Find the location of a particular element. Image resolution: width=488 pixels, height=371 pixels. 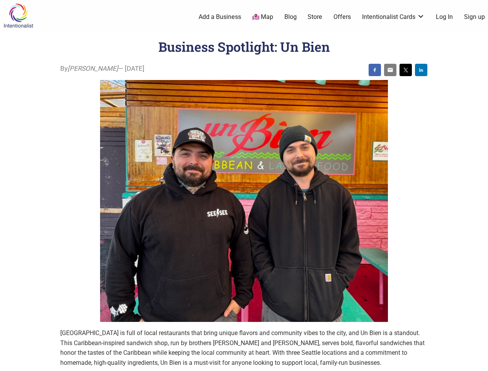

img: facebook sharing button is located at coordinates (375, 70).